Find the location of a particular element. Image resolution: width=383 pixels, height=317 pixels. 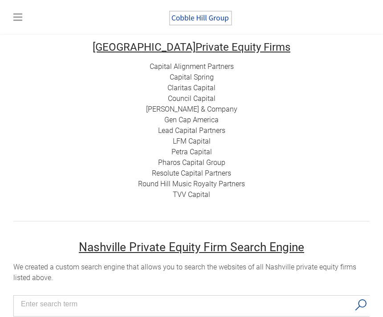

a: Lead Capital Partners is located at coordinates (191, 130).